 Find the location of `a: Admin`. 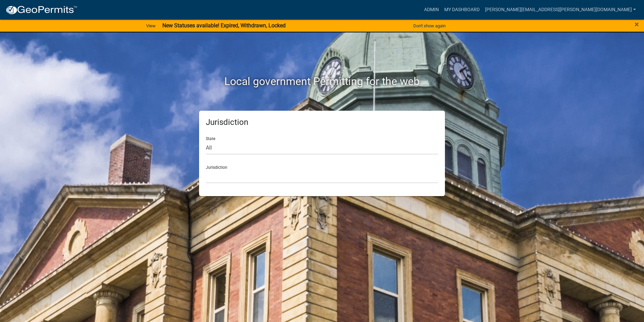

a: Admin is located at coordinates (431, 10).